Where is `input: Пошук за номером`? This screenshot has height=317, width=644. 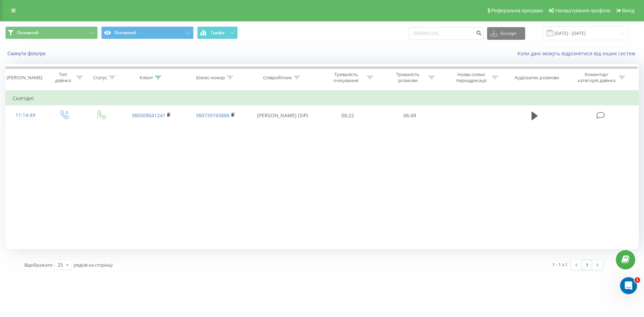 input: Пошук за номером is located at coordinates (446, 34).